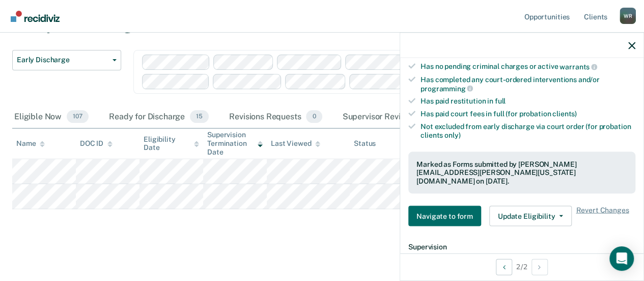 This screenshot has height=281, width=644. I want to click on button: Previous Opportunity, so click(504, 267).